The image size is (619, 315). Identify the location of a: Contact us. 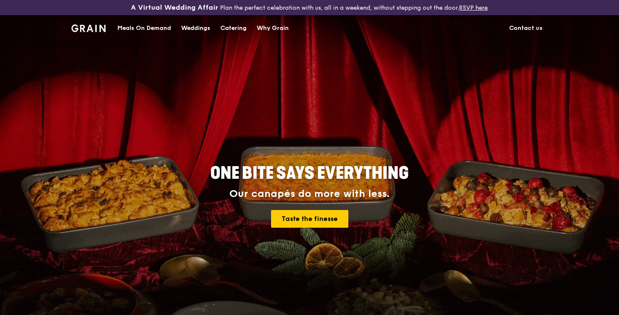
(525, 28).